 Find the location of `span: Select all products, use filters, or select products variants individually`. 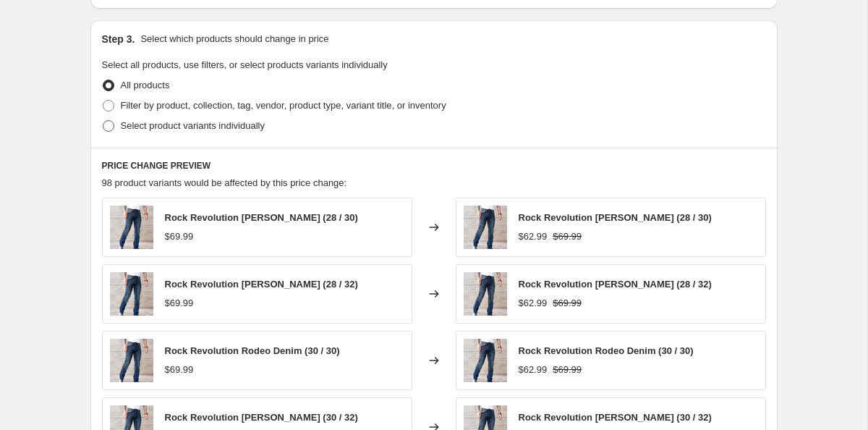

span: Select all products, use filters, or select products variants individually is located at coordinates (245, 65).